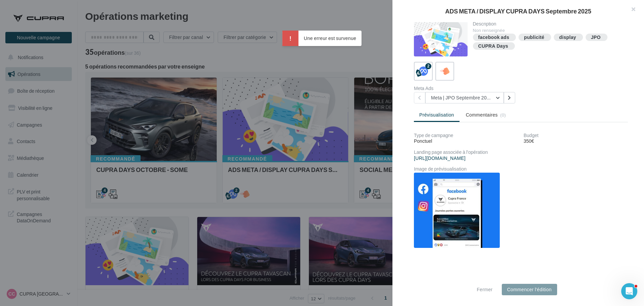  What do you see at coordinates (465, 141) in the screenshot?
I see `div: Ponctuel` at bounding box center [465, 141].